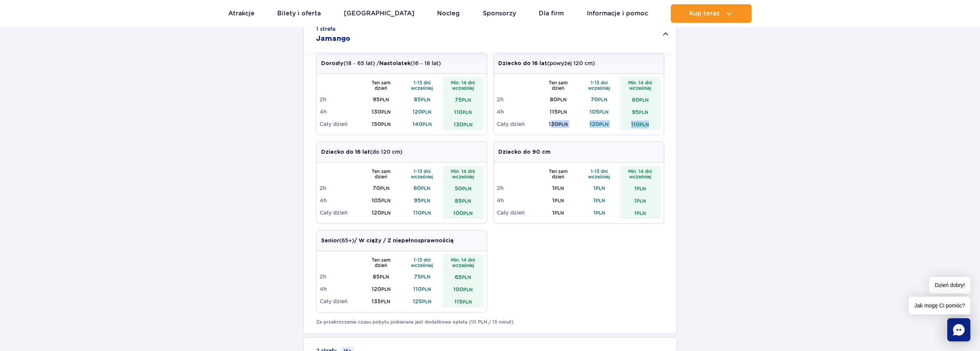  I want to click on td: 70, so click(381, 188).